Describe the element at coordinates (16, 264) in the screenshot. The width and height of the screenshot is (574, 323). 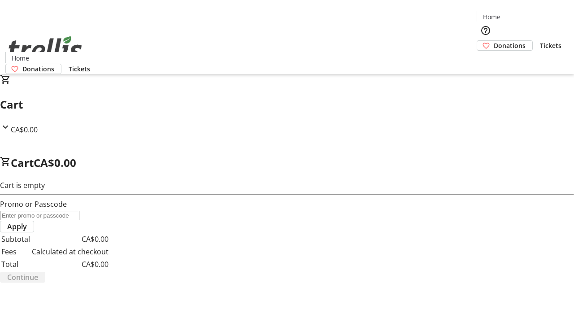
I see `td: Total` at that location.